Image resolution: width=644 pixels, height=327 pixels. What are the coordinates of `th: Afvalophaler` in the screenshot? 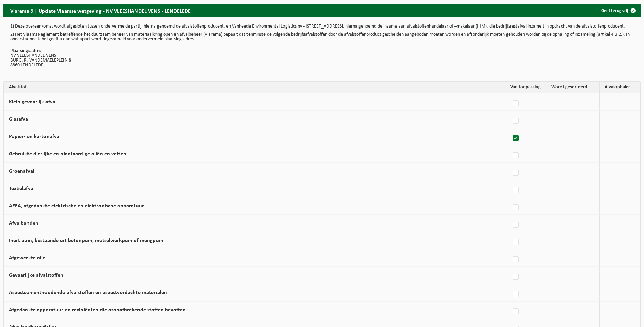 It's located at (620, 87).